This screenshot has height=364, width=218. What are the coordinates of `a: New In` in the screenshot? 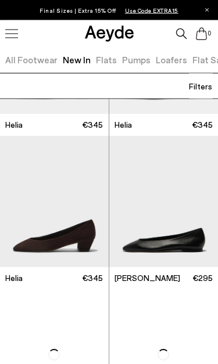 It's located at (77, 59).